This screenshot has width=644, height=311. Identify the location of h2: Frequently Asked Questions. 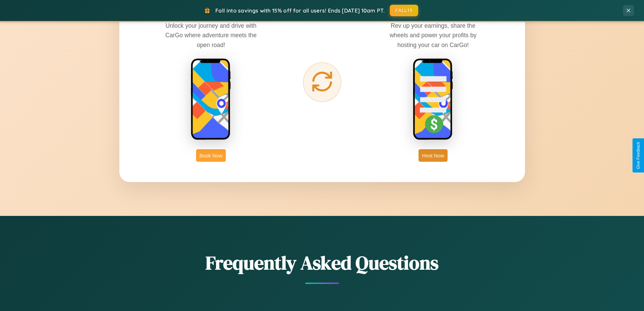
(322, 262).